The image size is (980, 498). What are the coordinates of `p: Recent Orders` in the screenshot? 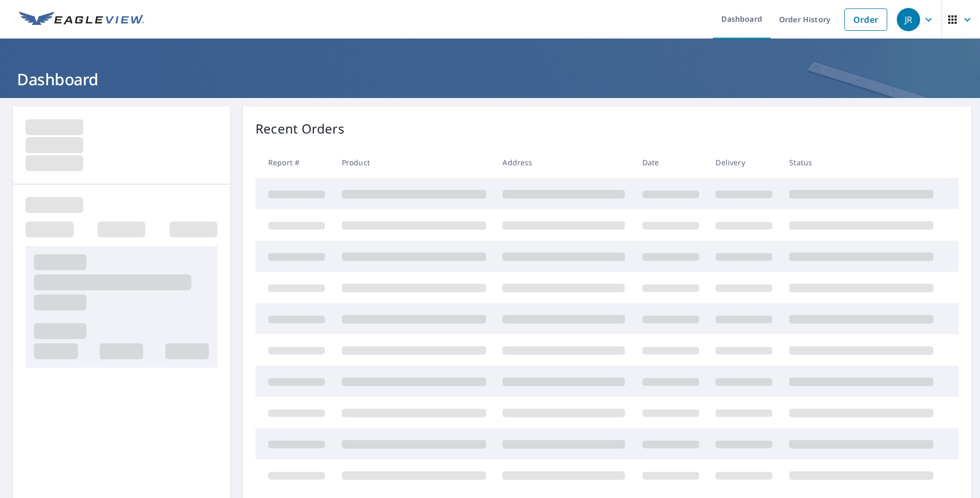 It's located at (300, 129).